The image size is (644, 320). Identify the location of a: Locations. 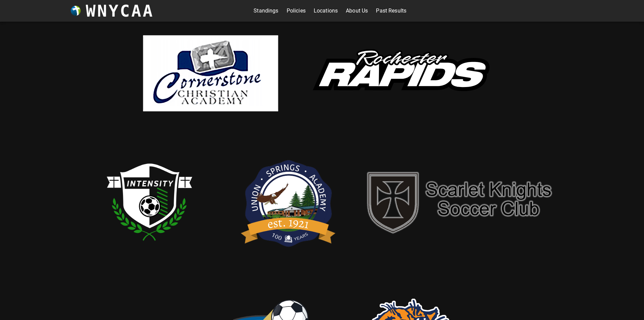
(326, 11).